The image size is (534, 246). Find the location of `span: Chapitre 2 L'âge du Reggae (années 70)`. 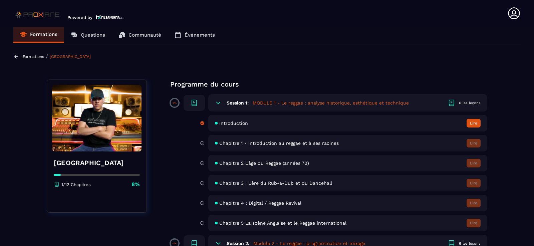

span: Chapitre 2 L'âge du Reggae (années 70) is located at coordinates (264, 163).